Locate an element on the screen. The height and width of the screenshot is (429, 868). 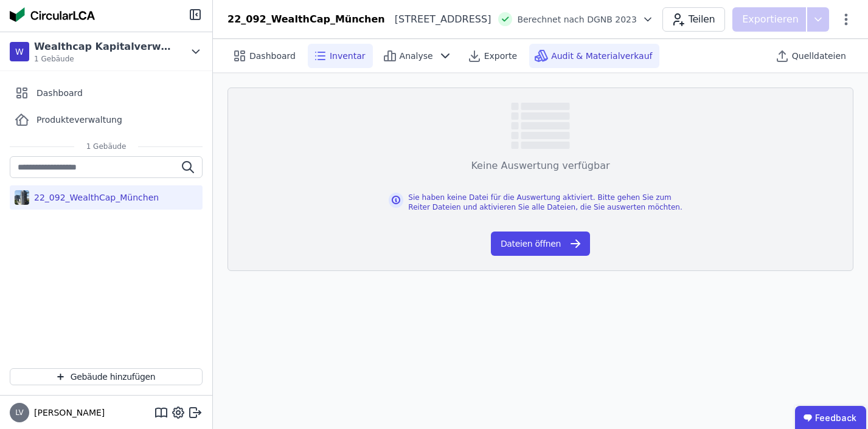
img: empty-state is located at coordinates (540, 125).